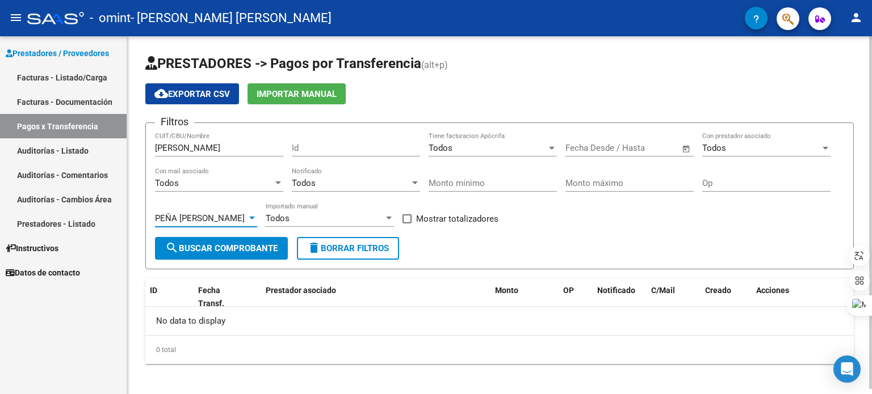 The image size is (872, 394). What do you see at coordinates (568, 291) in the screenshot?
I see `span: OP` at bounding box center [568, 291].